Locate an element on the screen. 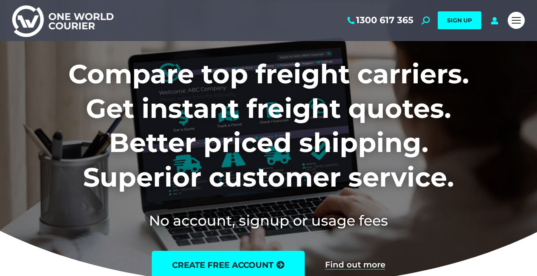  a: Find out more is located at coordinates (355, 265).